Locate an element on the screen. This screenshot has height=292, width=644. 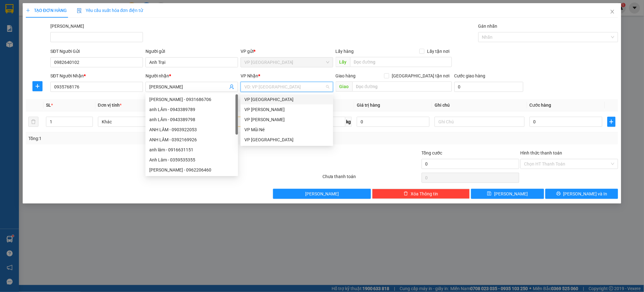
div: ANH LÂM - 0903922053 is located at coordinates (192, 130).